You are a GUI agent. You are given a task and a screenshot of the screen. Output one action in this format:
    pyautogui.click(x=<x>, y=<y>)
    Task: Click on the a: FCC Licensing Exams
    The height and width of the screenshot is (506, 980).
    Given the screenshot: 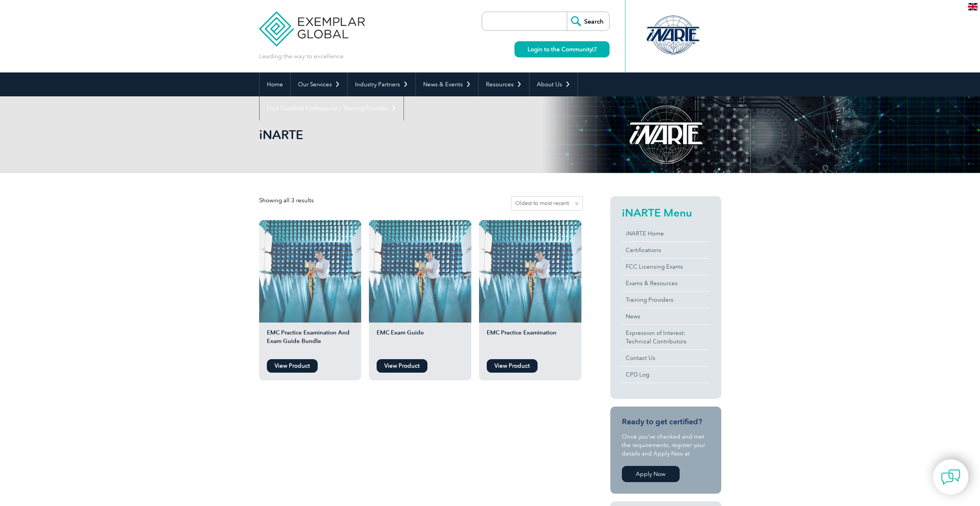 What is the action you would take?
    pyautogui.click(x=666, y=267)
    